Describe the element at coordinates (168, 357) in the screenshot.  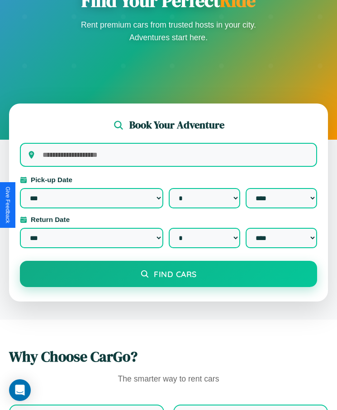
I see `h2: Why Choose CarGo?` at that location.